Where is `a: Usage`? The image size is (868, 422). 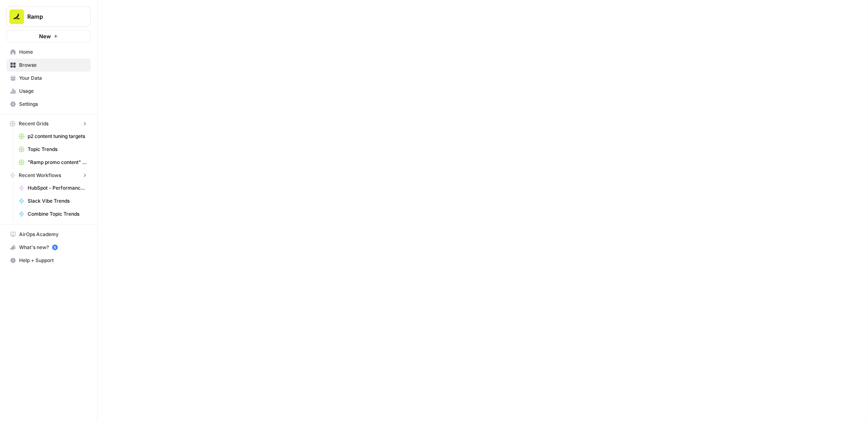 a: Usage is located at coordinates (48, 91).